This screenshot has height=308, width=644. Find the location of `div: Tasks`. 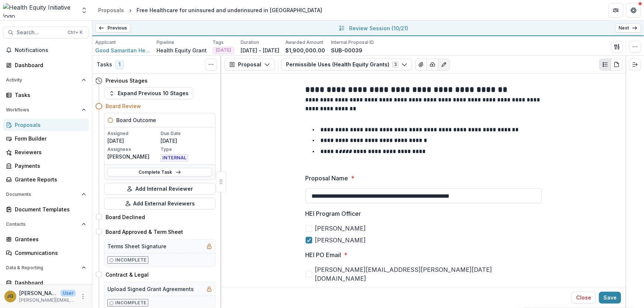

div: Tasks is located at coordinates (49, 95).